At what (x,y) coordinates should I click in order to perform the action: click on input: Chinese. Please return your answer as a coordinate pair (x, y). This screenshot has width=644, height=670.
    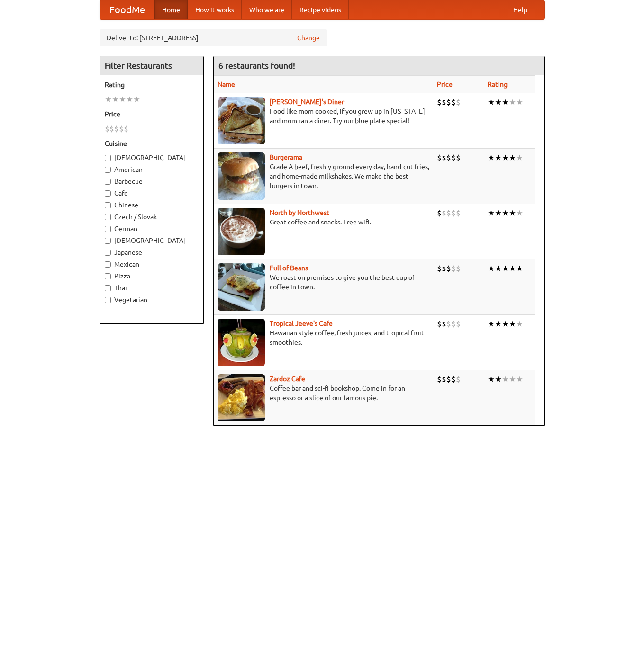
    Looking at the image, I should click on (108, 205).